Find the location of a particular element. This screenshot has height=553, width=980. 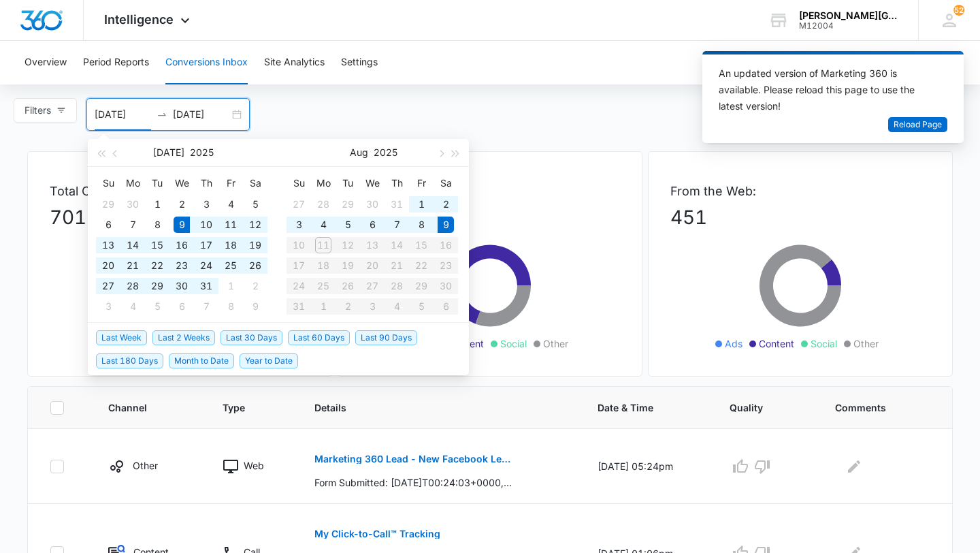

div: 20 is located at coordinates (108, 265).